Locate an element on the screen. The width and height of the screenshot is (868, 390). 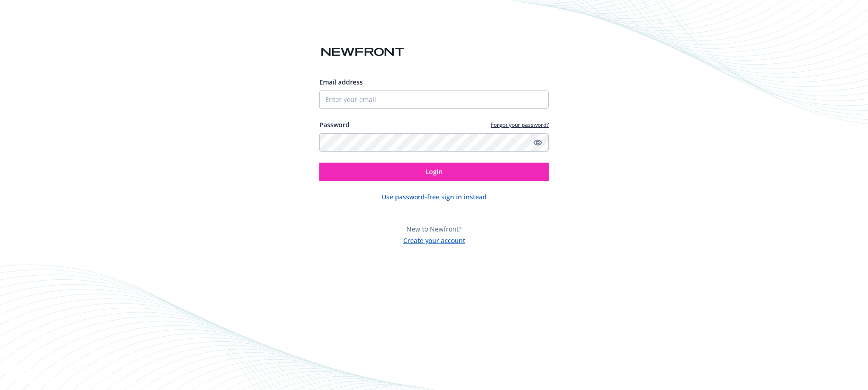
label: Password is located at coordinates (334, 125).